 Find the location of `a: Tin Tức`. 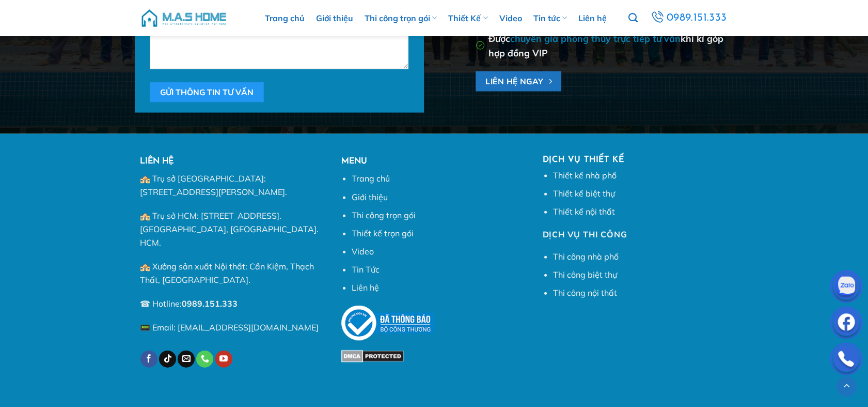

a: Tin Tức is located at coordinates (365, 269).